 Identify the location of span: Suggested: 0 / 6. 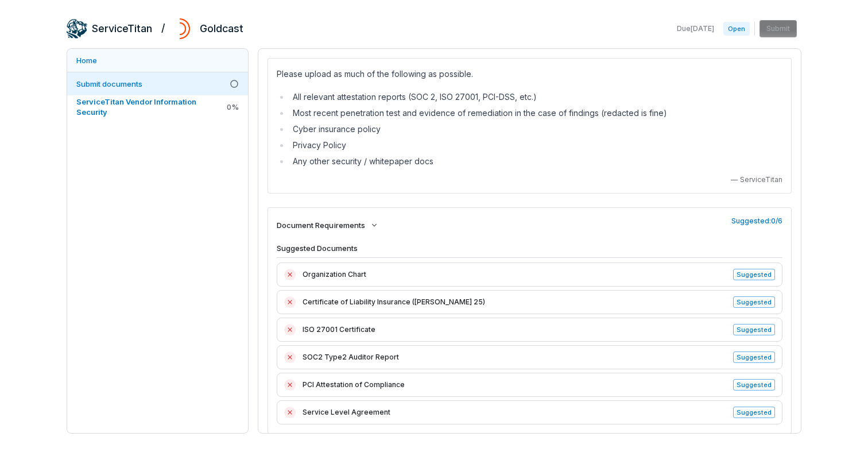
(756, 221).